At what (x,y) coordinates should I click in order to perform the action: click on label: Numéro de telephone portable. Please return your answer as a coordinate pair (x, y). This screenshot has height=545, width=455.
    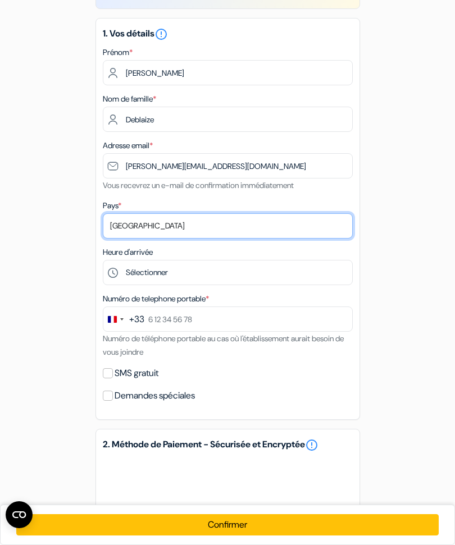
    Looking at the image, I should click on (156, 299).